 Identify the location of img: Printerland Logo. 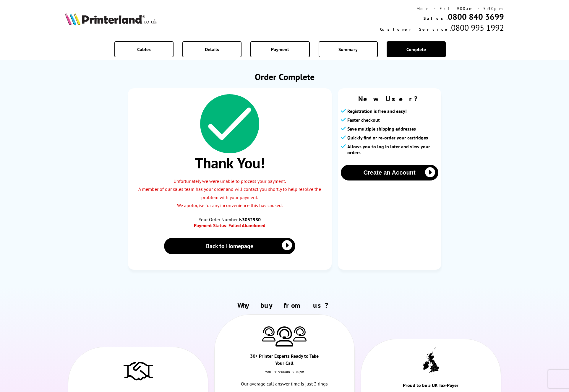
(111, 19).